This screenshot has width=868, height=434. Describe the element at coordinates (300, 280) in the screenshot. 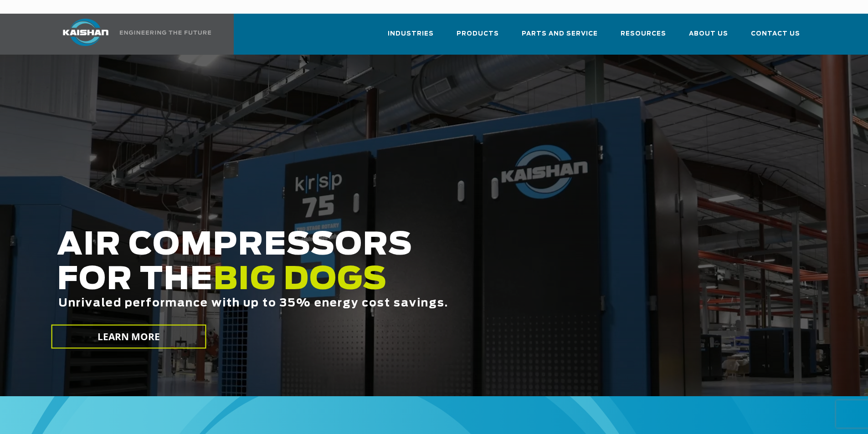

I see `span: BIG DOGS` at that location.